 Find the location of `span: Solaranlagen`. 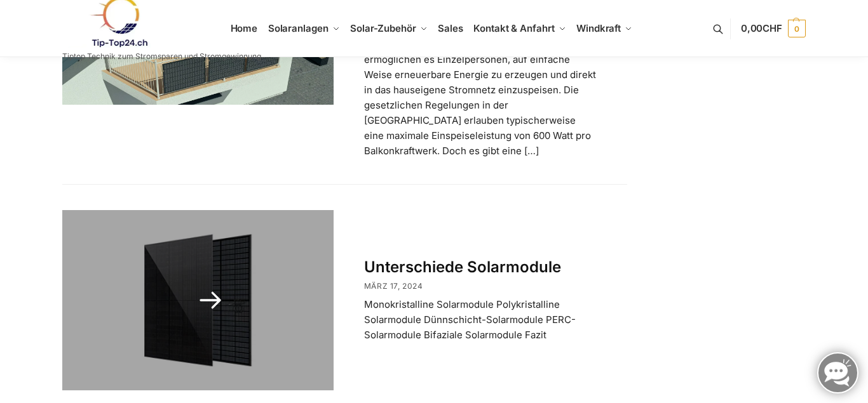

span: Solaranlagen is located at coordinates (298, 28).